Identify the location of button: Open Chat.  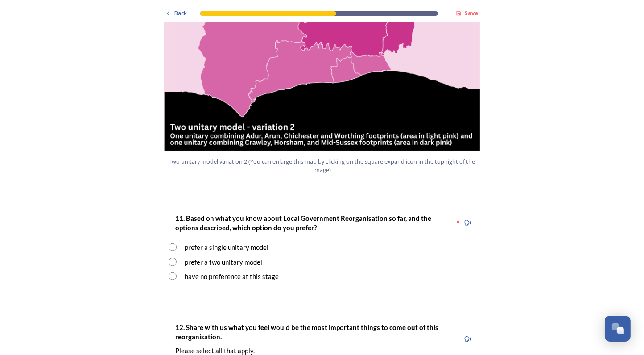
(618, 328).